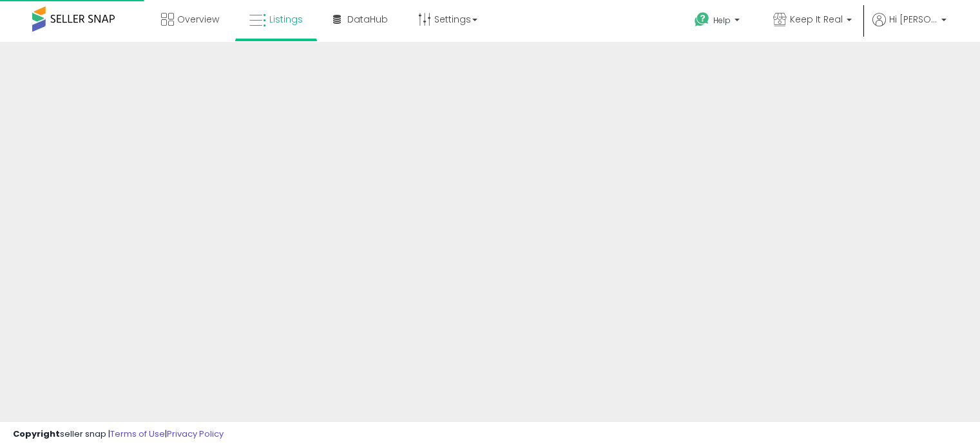 This screenshot has height=447, width=980. Describe the element at coordinates (816, 20) in the screenshot. I see `span: Keep It Real` at that location.